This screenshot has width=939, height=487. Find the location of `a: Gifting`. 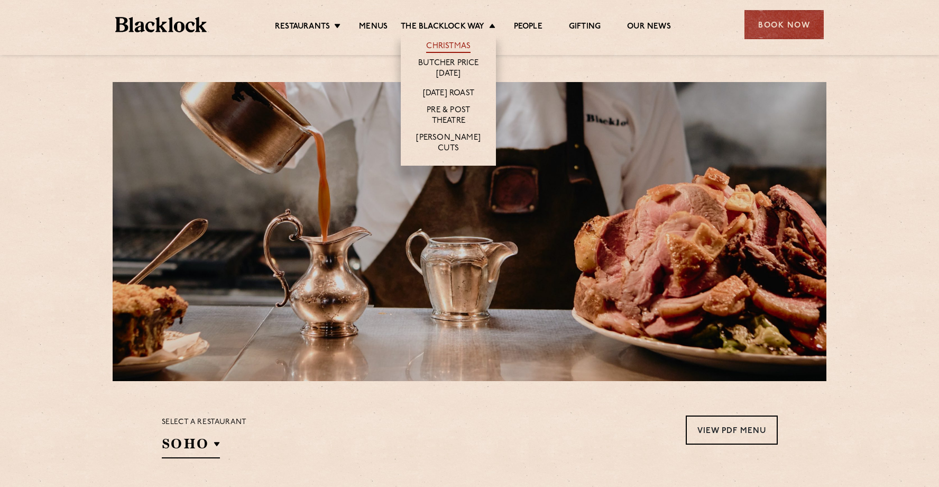

a: Gifting is located at coordinates (585, 28).